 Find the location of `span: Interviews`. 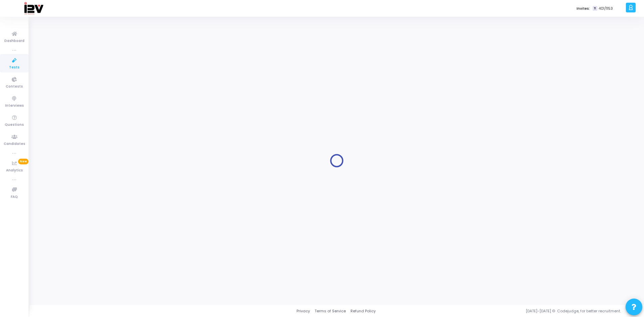

span: Interviews is located at coordinates (15, 105).